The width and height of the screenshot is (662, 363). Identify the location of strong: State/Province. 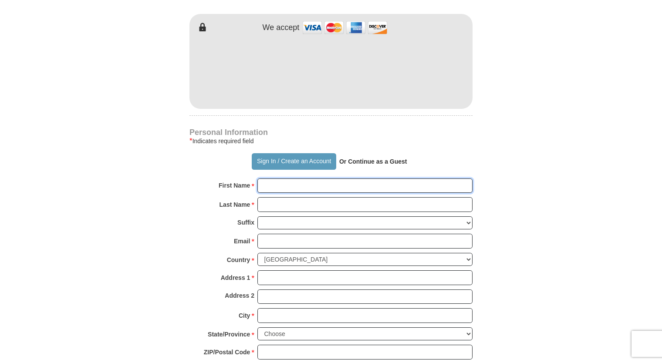
(229, 334).